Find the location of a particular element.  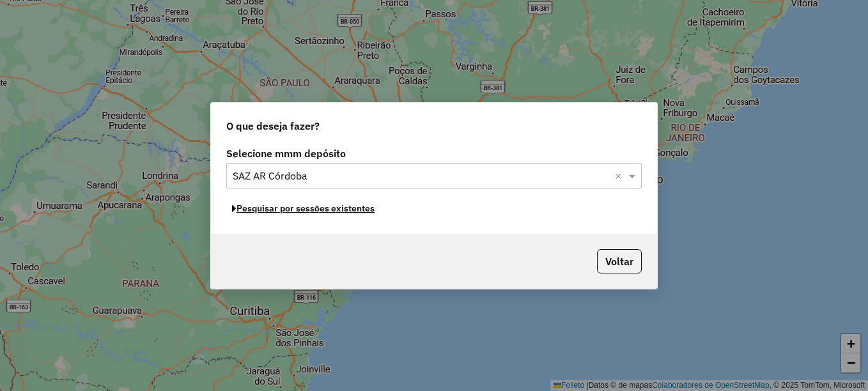

span: Clear all is located at coordinates (620, 176).